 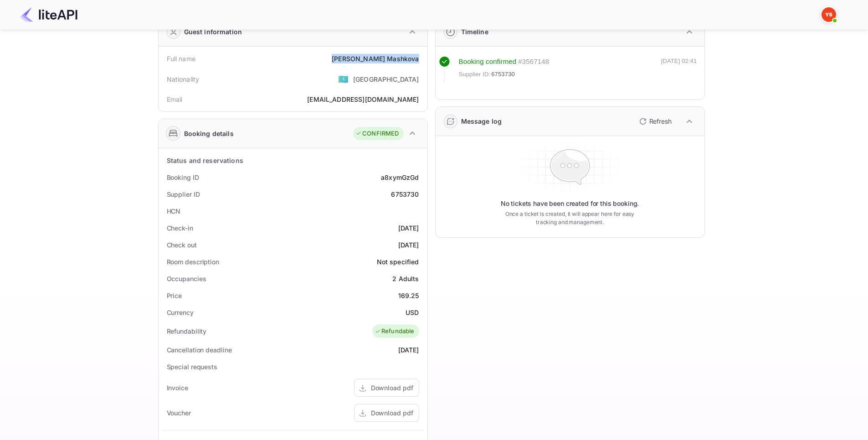 I want to click on div: Price, so click(x=175, y=295).